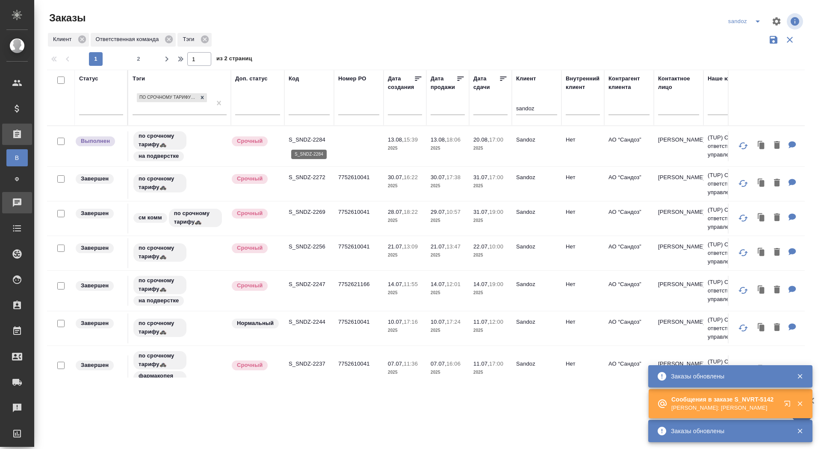 The height and width of the screenshot is (449, 821). I want to click on div: Заказы обновлены, so click(727, 431).